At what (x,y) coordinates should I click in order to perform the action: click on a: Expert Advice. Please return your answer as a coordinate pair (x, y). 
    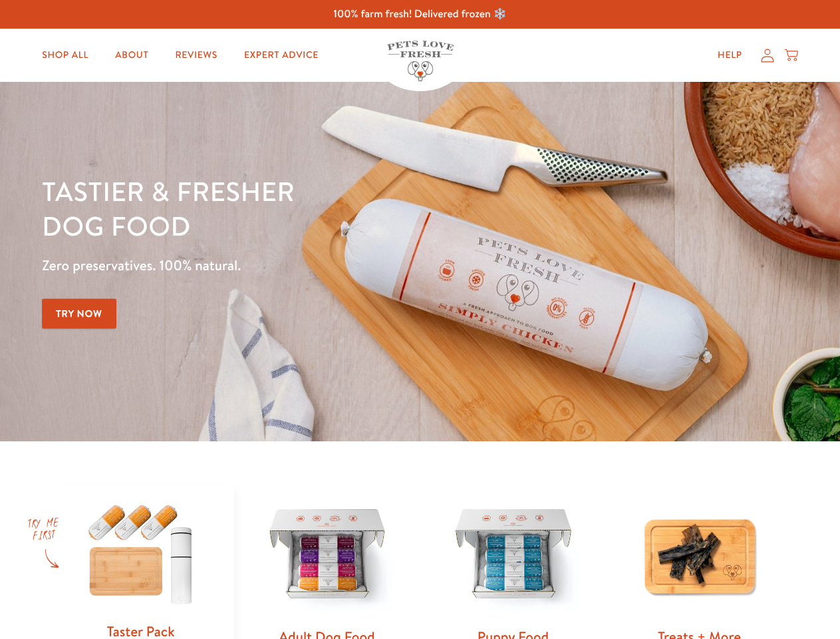
    Looking at the image, I should click on (281, 56).